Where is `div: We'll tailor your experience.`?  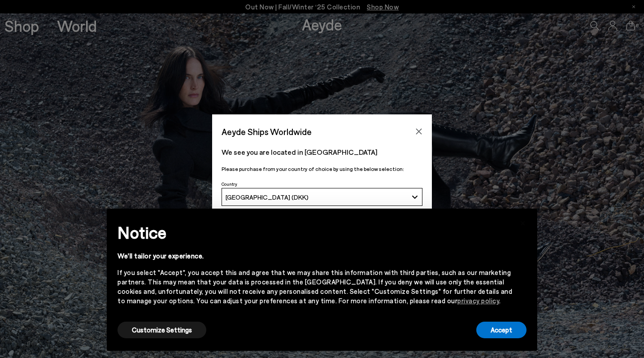 div: We'll tailor your experience. is located at coordinates (315, 255).